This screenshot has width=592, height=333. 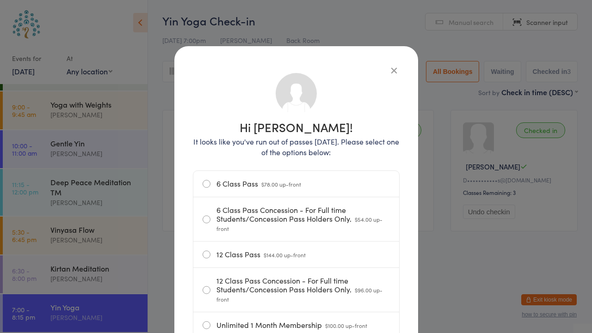 What do you see at coordinates (296, 255) in the screenshot?
I see `label: 12 Class Pass` at bounding box center [296, 255].